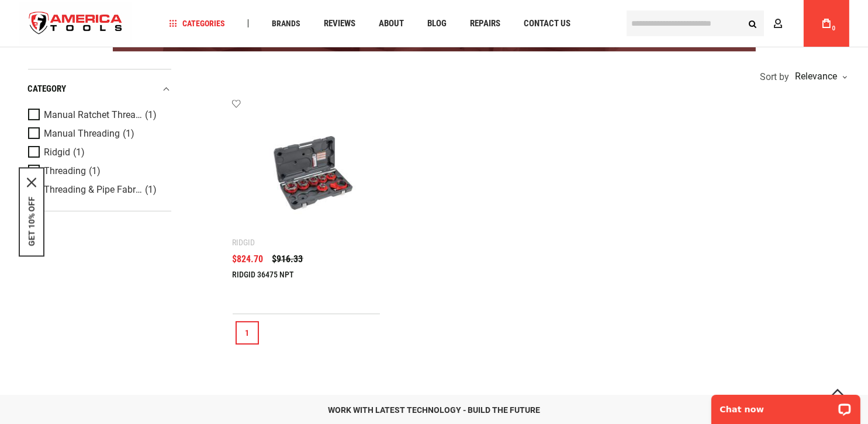 The width and height of the screenshot is (868, 424). What do you see at coordinates (547, 23) in the screenshot?
I see `span: Contact Us` at bounding box center [547, 23].